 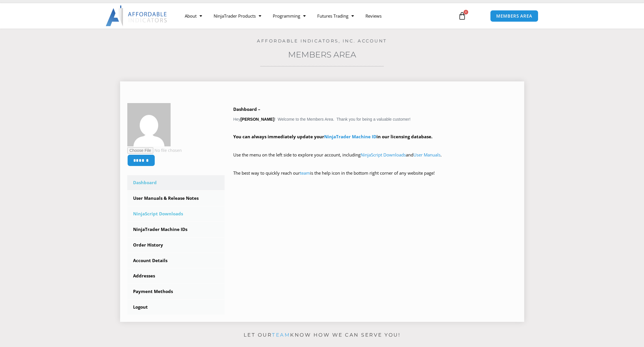 I want to click on a: Affordable Indicators, Inc. Account, so click(x=322, y=41).